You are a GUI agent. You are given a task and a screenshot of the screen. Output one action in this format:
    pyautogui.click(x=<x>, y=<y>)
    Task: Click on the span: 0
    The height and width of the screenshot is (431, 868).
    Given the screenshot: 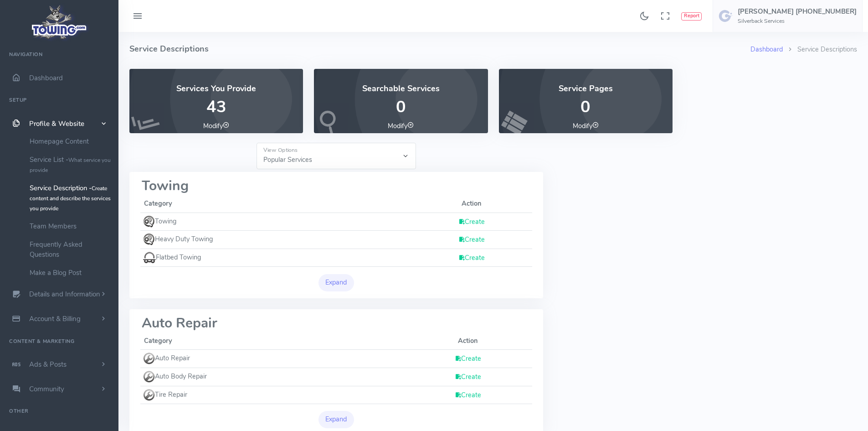 What is the action you would take?
    pyautogui.click(x=401, y=107)
    